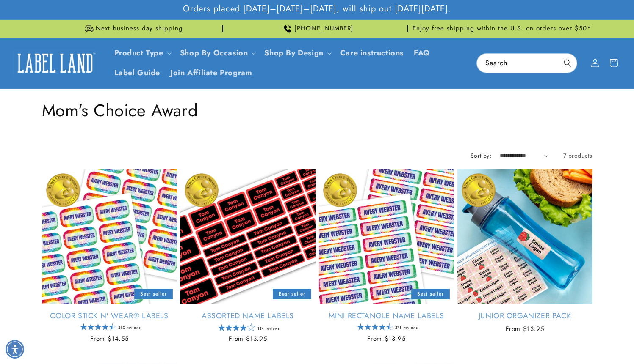 The width and height of the screenshot is (634, 364). What do you see at coordinates (142, 53) in the screenshot?
I see `summary: Product Type` at bounding box center [142, 53].